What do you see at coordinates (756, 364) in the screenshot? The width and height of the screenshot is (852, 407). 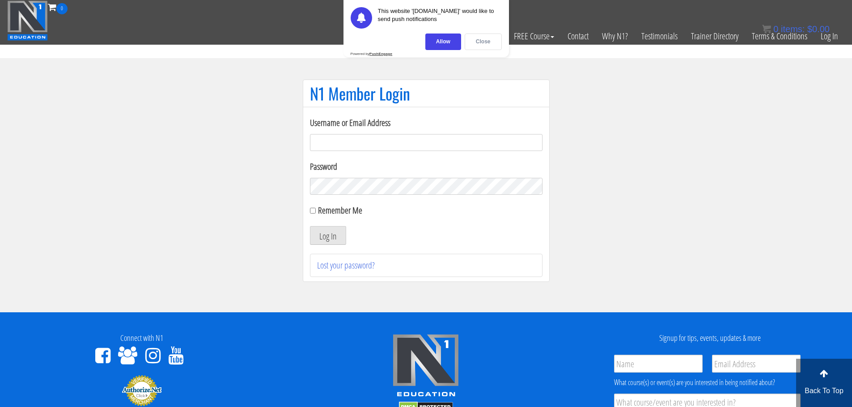 I see `input: Email Address` at bounding box center [756, 364].